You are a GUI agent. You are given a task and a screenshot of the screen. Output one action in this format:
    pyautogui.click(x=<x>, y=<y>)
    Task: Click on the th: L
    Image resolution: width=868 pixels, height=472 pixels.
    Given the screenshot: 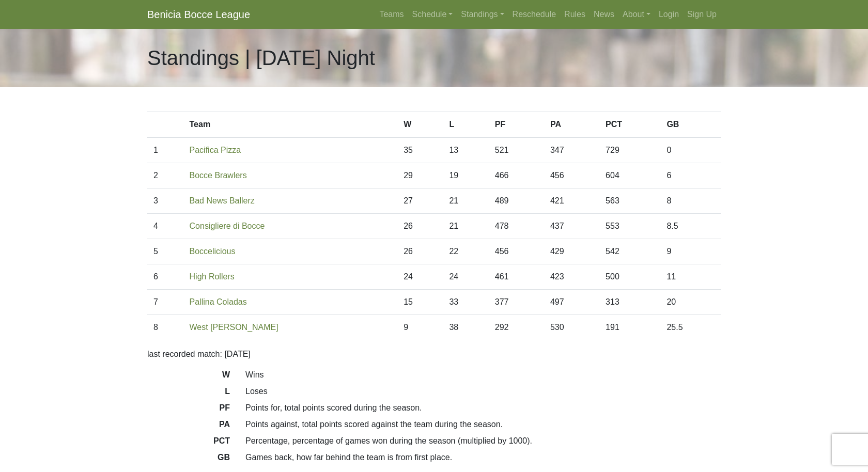 What is the action you would take?
    pyautogui.click(x=466, y=125)
    